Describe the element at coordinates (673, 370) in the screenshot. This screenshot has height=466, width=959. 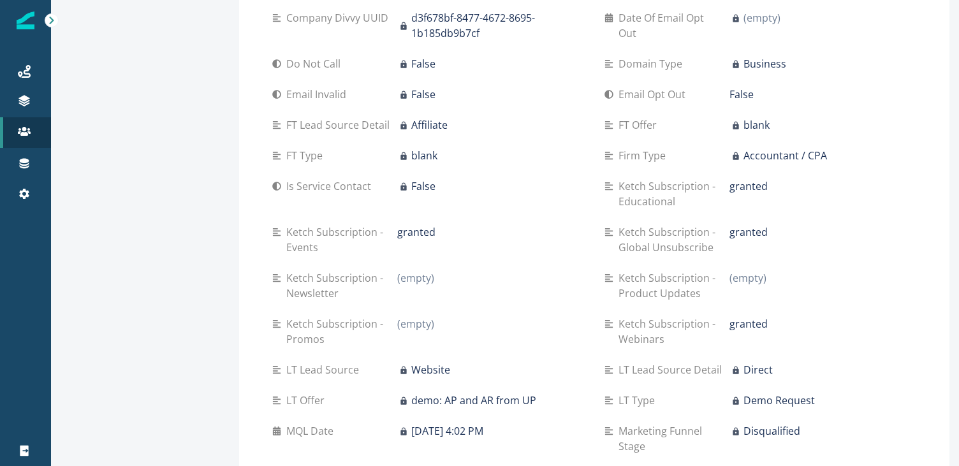
I see `p: LT Lead Source Detail` at that location.